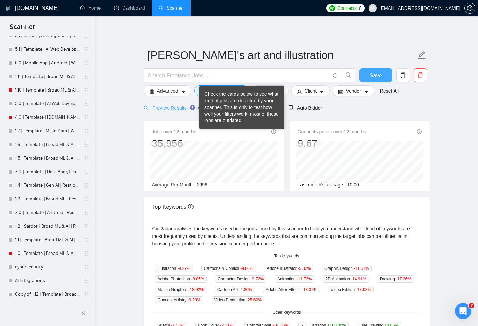  I want to click on span: Connects prices over 12 months, so click(332, 132).